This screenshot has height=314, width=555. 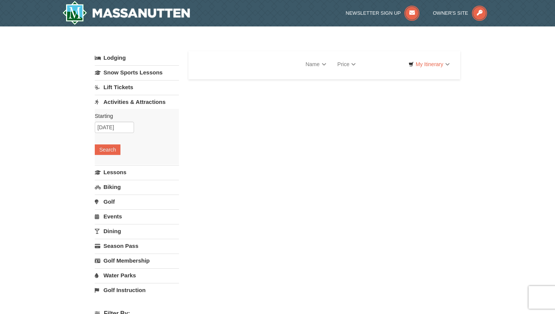 What do you see at coordinates (137, 102) in the screenshot?
I see `a: Activities & Attractions` at bounding box center [137, 102].